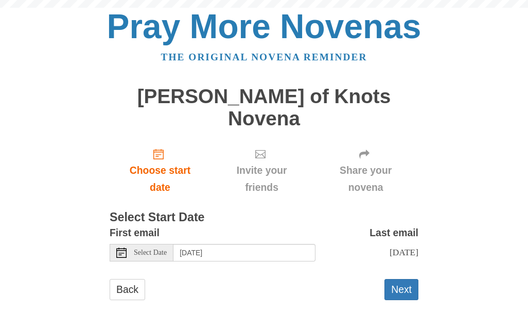  Describe the element at coordinates (264, 57) in the screenshot. I see `a: The original novena reminder` at that location.